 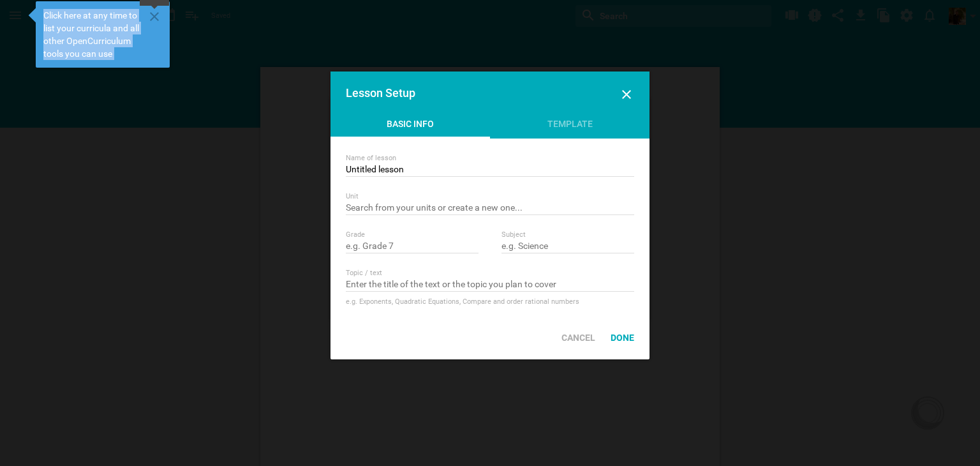 I want to click on div: Subject, so click(x=568, y=235).